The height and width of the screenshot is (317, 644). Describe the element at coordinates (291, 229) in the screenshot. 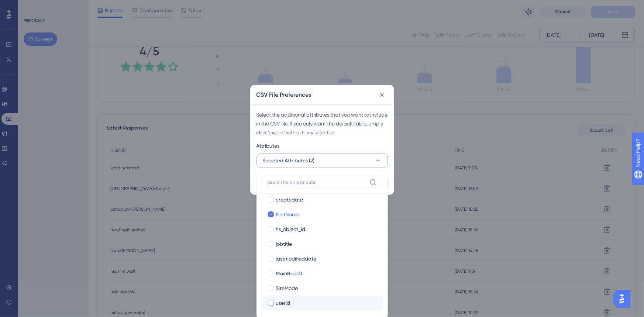

I see `span: hs_object_id` at that location.